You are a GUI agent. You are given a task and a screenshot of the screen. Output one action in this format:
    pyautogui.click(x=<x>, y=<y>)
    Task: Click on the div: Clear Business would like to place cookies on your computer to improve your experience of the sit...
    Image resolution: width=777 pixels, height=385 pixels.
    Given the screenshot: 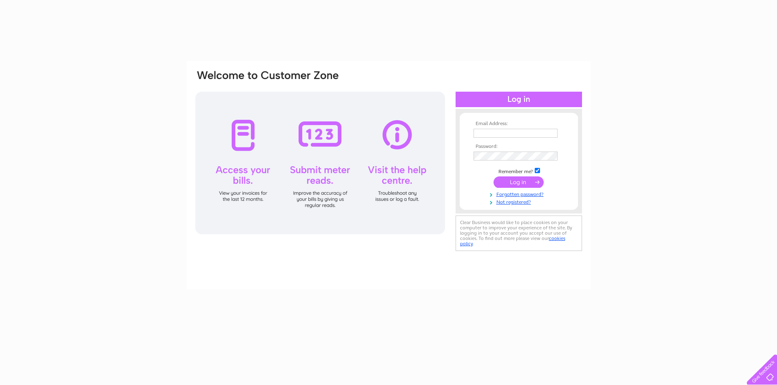 What is the action you would take?
    pyautogui.click(x=518, y=233)
    